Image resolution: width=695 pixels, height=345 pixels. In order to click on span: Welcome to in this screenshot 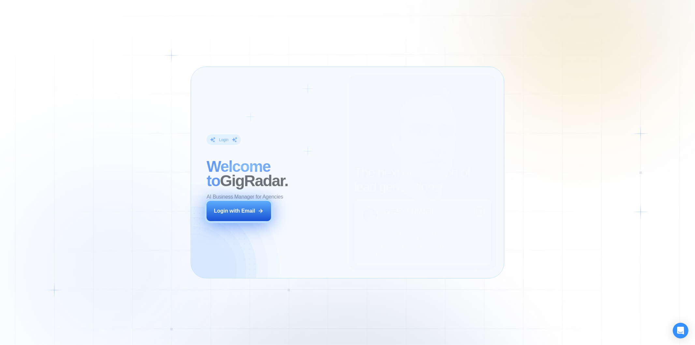, I will do `click(239, 173)`.